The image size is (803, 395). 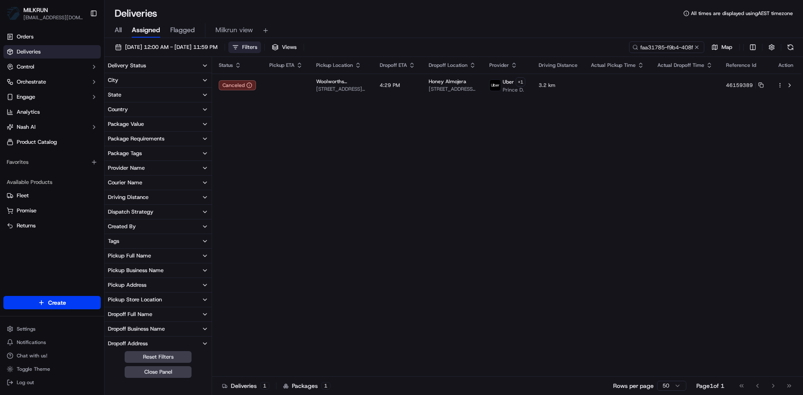 What do you see at coordinates (26, 97) in the screenshot?
I see `span: Engage` at bounding box center [26, 97].